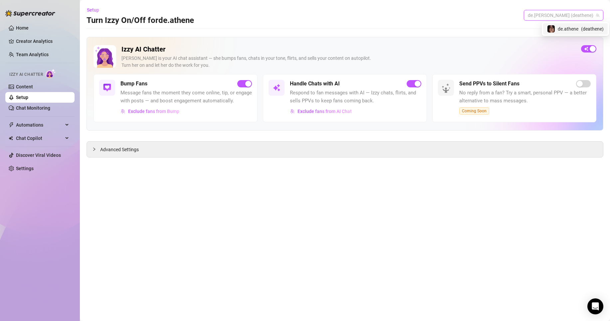 This screenshot has height=321, width=610. I want to click on span: Setup, so click(93, 10).